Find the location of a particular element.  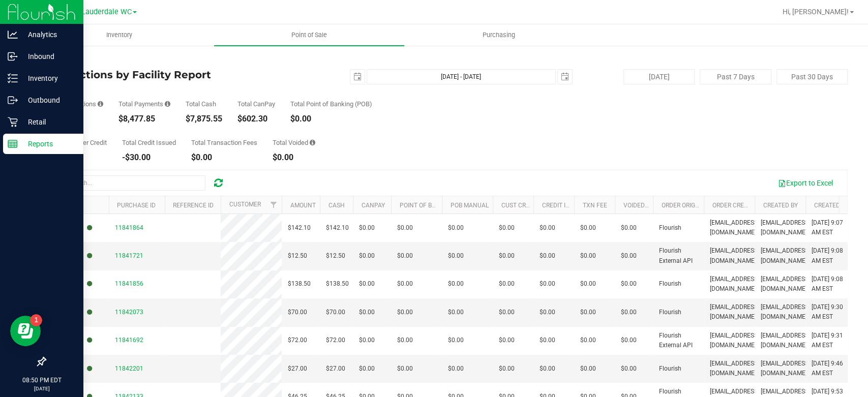

p: Inventory is located at coordinates (48, 78).